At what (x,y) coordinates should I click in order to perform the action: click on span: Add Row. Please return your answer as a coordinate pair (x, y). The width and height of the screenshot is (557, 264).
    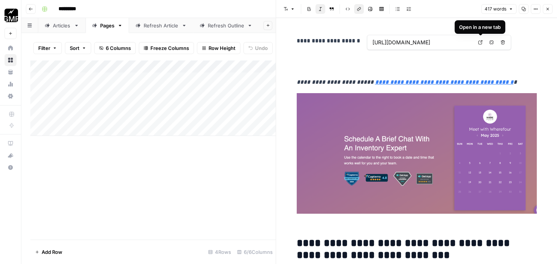
    Looking at the image, I should click on (52, 252).